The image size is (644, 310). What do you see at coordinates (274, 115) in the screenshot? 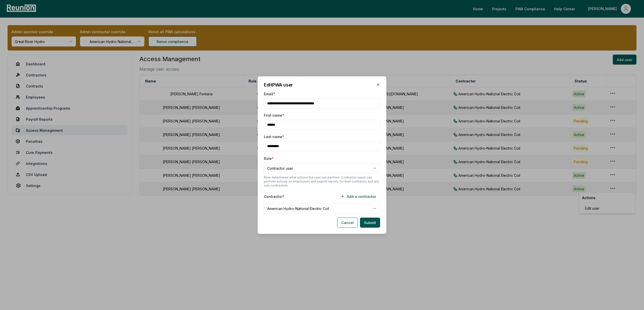
I see `label: First name` at bounding box center [274, 115].